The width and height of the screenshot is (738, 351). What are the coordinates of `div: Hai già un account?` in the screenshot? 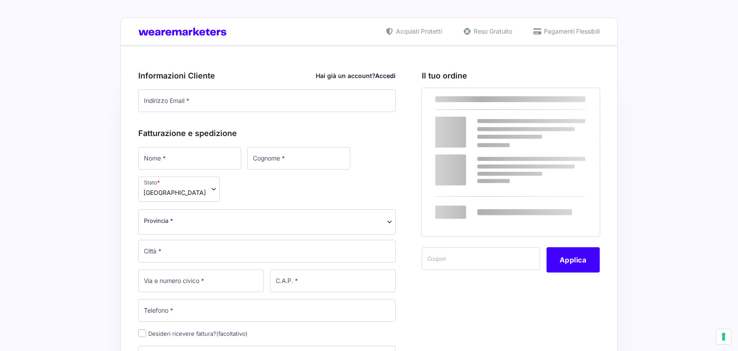 It's located at (356, 75).